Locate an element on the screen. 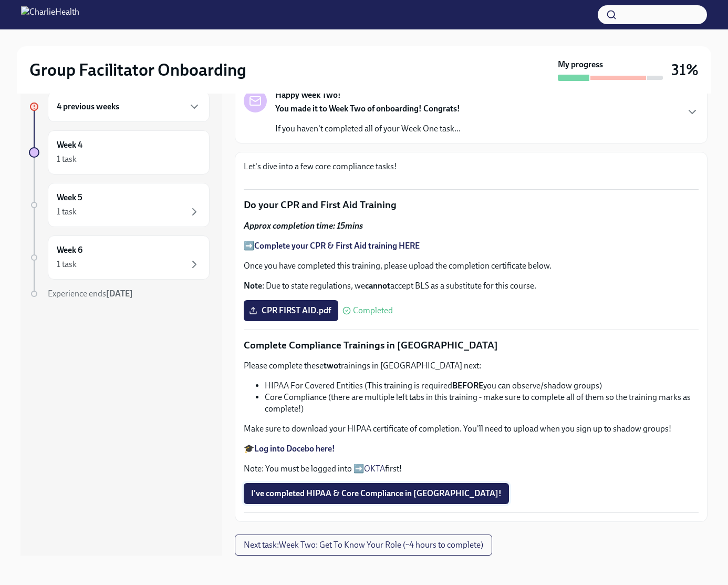 The height and width of the screenshot is (585, 728). h2: Group Facilitator Onboarding is located at coordinates (138, 70).